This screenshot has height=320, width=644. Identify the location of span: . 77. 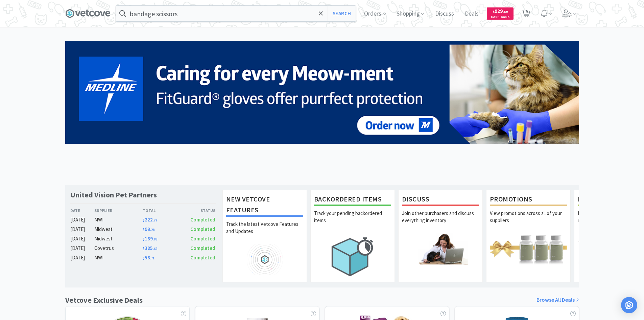
(155, 220).